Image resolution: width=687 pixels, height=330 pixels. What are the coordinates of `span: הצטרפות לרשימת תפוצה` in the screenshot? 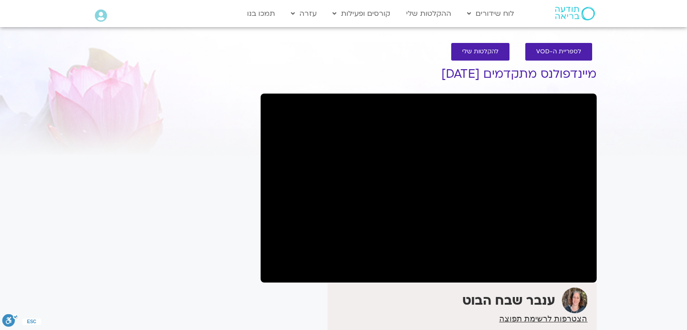 It's located at (543, 319).